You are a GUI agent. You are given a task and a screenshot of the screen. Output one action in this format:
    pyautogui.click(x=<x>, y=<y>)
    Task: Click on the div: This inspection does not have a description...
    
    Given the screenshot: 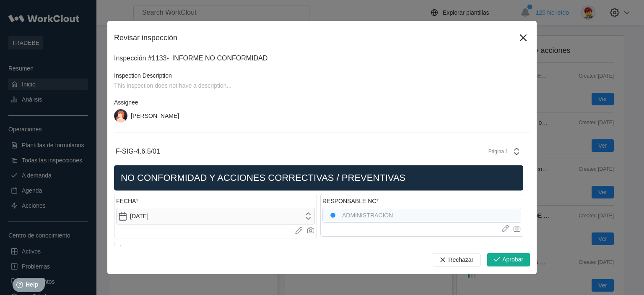 What is the action you would take?
    pyautogui.click(x=322, y=86)
    